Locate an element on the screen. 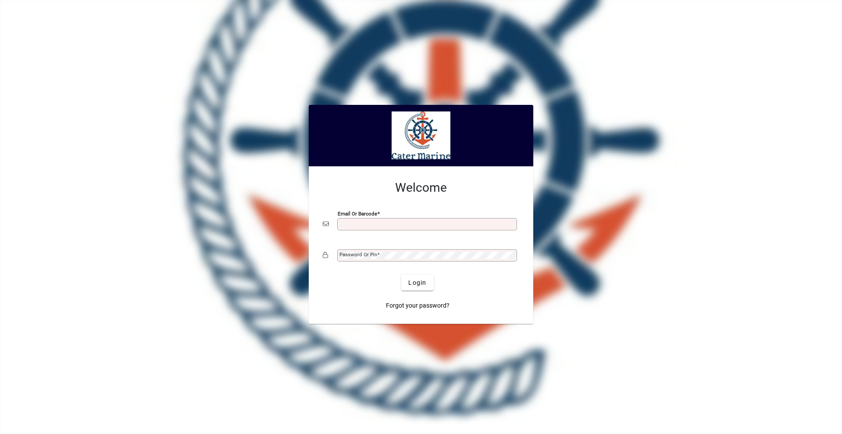  button: Login is located at coordinates (417, 283).